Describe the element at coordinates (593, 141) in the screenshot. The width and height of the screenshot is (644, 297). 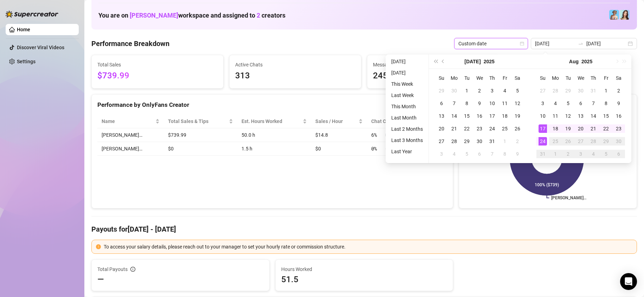
I see `td: 2025-08-28` at that location.